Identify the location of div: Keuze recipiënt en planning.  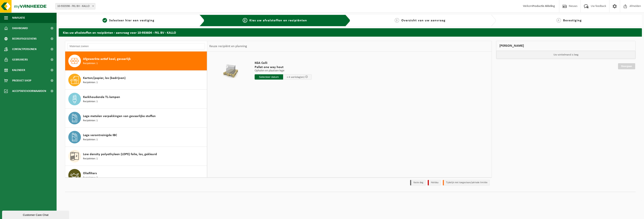
(228, 46).